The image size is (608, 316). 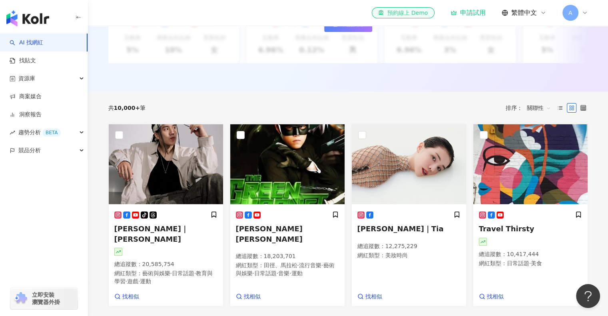 I want to click on a: searchAI 找網紅, so click(x=26, y=43).